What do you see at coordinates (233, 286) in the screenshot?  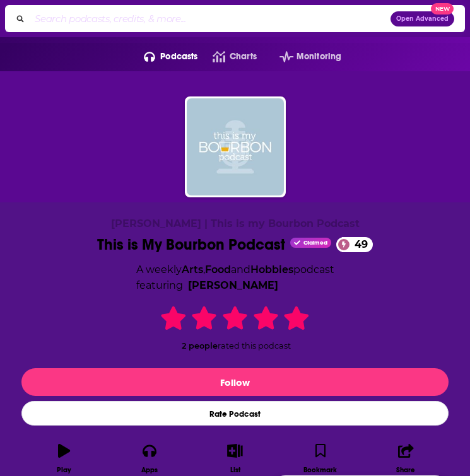 I see `a: Perry Ritter` at bounding box center [233, 286].